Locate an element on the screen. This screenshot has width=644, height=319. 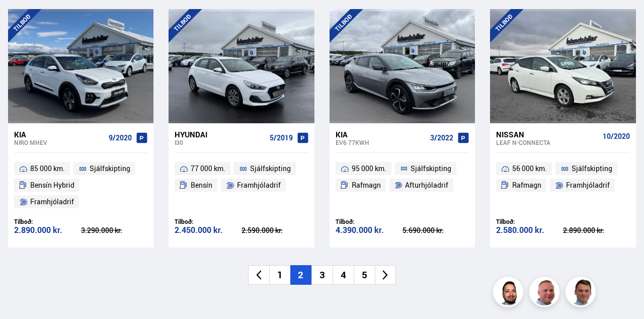
span: 5/2019 is located at coordinates (281, 138).